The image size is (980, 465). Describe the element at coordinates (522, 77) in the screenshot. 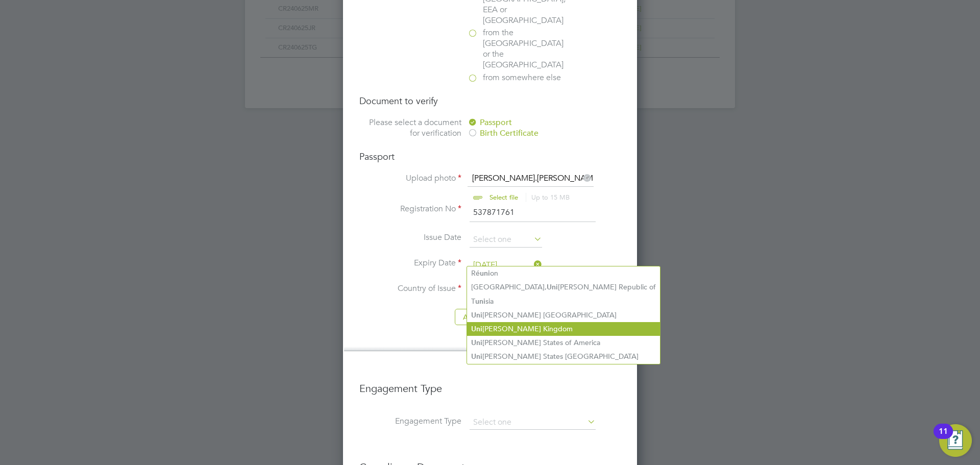

I see `span: from somewhere else` at that location.